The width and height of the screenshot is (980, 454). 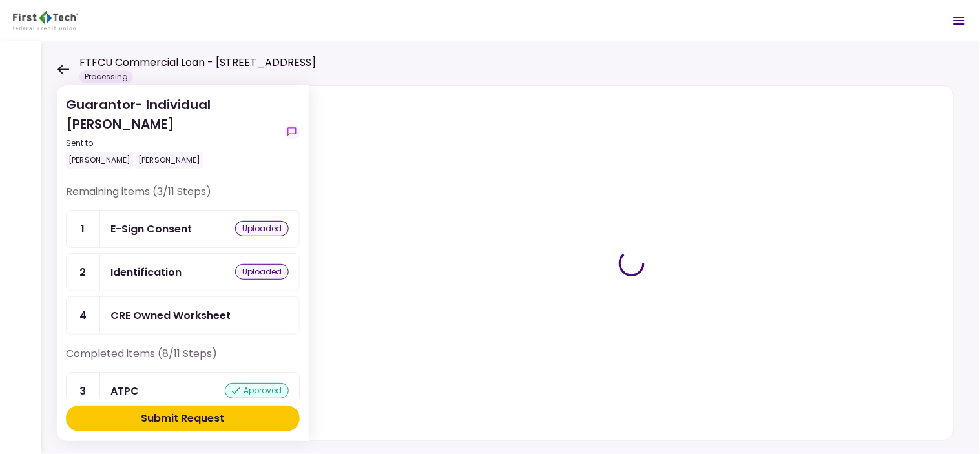 What do you see at coordinates (173, 143) in the screenshot?
I see `div: Sent to:` at bounding box center [173, 143].